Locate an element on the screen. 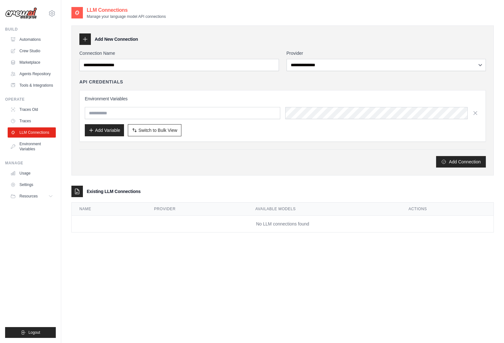  a: Traces Old is located at coordinates (32, 110).